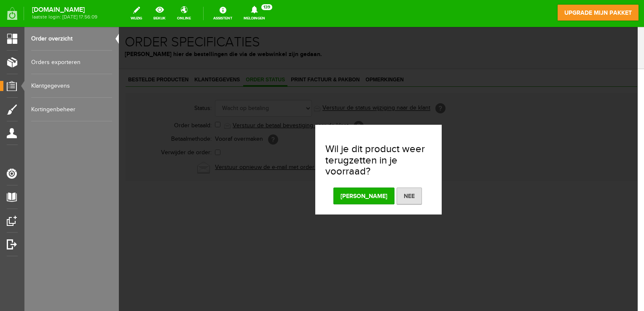  Describe the element at coordinates (266, 7) in the screenshot. I see `span: 139` at that location.